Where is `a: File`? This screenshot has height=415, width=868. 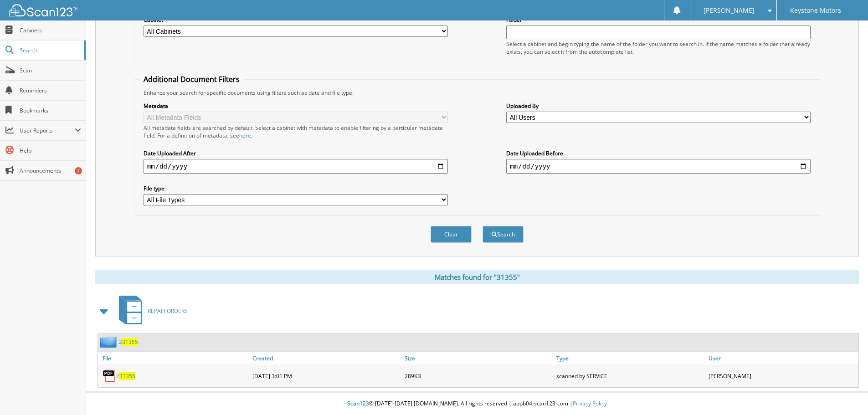
a: File is located at coordinates (174, 358).